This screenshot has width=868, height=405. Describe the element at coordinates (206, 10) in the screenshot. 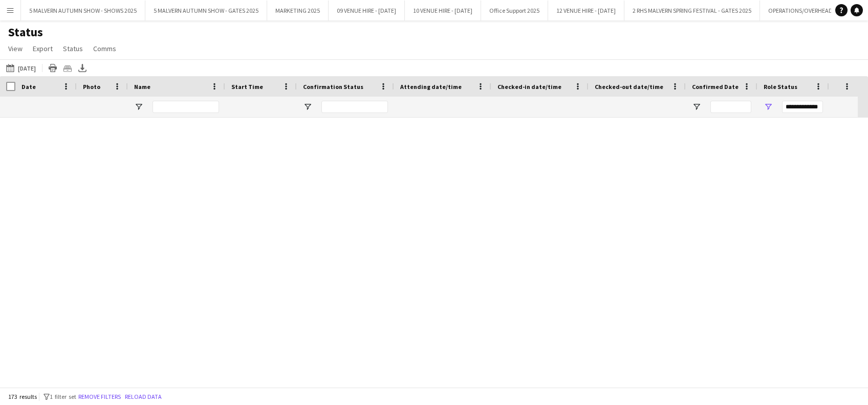

I see `button: 5 MALVERN AUTUMN SHOW - GATES 2025` at that location.